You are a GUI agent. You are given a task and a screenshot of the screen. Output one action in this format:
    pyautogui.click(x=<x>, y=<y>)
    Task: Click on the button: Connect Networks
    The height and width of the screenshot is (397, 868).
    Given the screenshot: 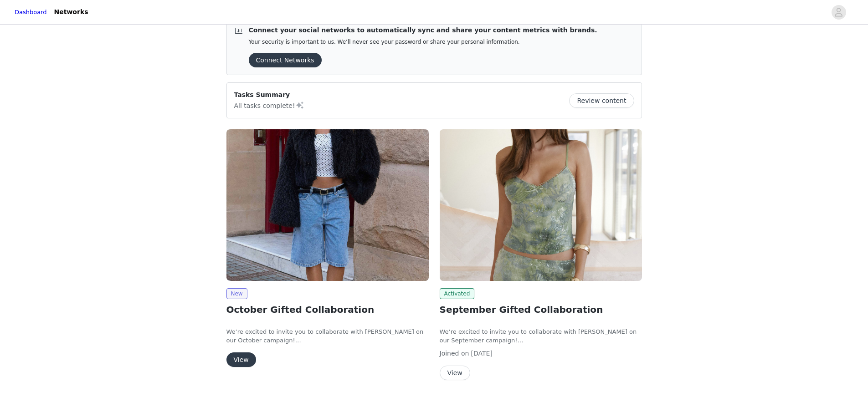 What is the action you would take?
    pyautogui.click(x=285, y=60)
    